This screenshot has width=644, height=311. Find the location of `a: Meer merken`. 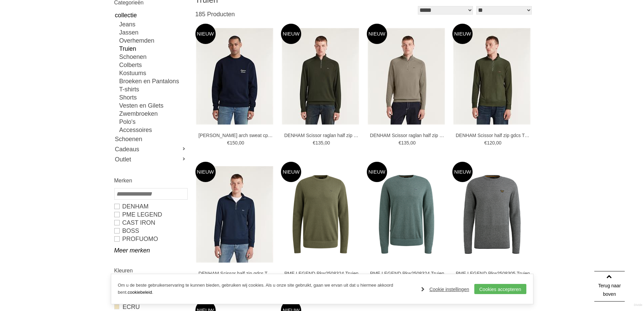

a: Meer merken is located at coordinates (150, 250).